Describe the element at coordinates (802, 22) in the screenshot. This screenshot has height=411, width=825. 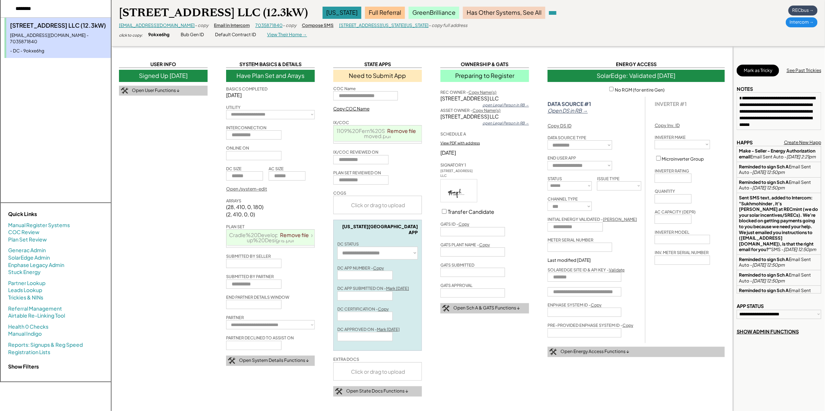
I see `div: Intercom →` at that location.